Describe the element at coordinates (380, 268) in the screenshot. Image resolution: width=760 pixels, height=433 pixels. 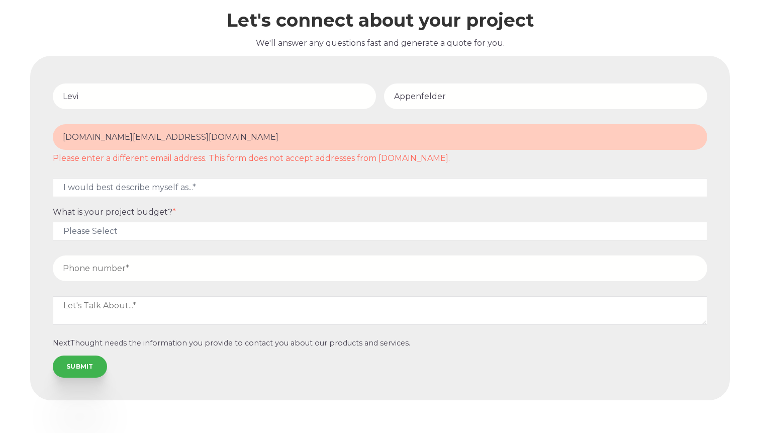
I see `input: Phone number*` at that location.